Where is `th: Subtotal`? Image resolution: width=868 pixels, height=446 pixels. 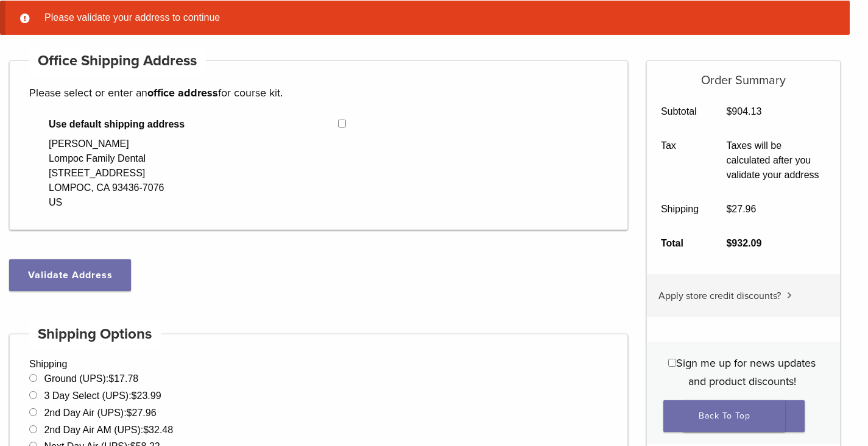 th: Subtotal is located at coordinates (680, 111).